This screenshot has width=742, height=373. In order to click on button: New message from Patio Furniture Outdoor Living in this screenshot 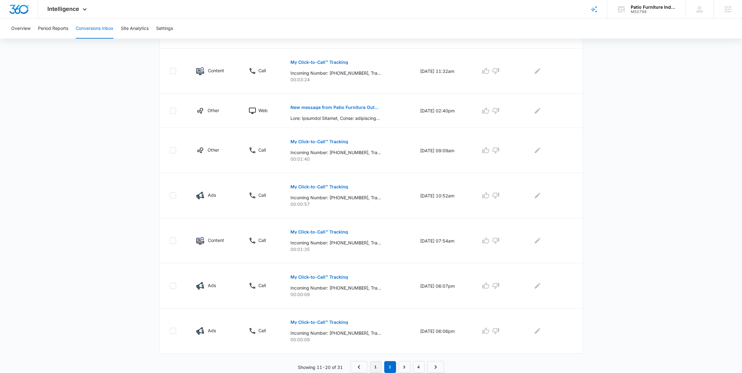, I will do `click(336, 108)`.